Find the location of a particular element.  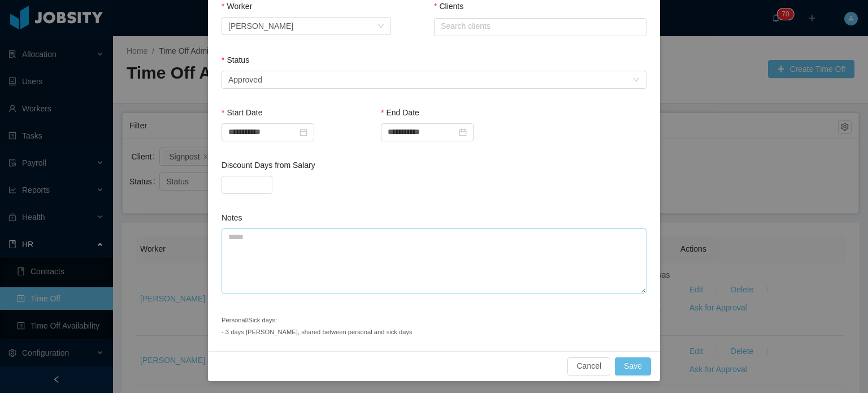

input: Discount Days from Salary is located at coordinates (247, 185).